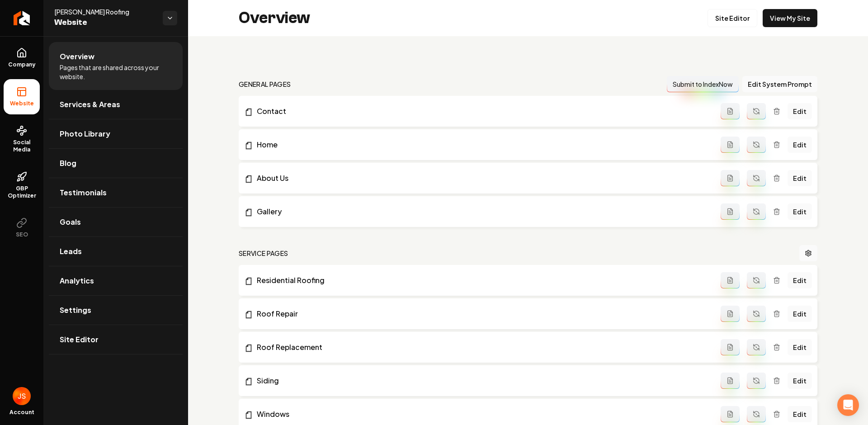 Image resolution: width=868 pixels, height=425 pixels. What do you see at coordinates (482, 178) in the screenshot?
I see `a: About Us` at bounding box center [482, 178].